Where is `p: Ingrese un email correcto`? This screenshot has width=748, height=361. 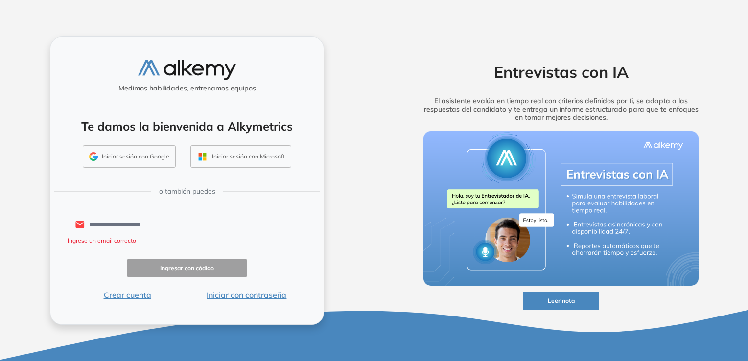
p: Ingrese un email correcto is located at coordinates (187, 241).